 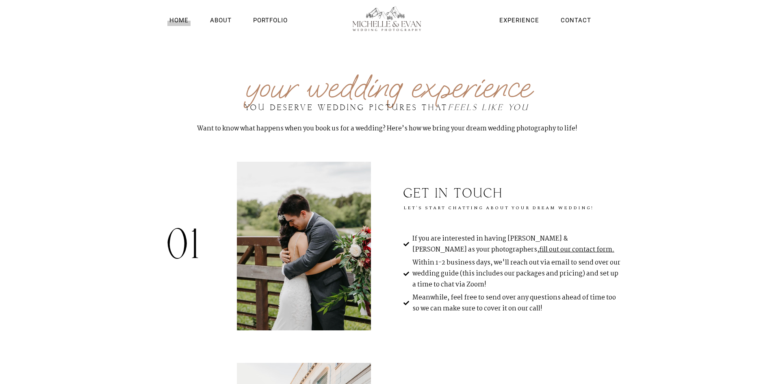 I want to click on h2: 01, so click(x=185, y=246).